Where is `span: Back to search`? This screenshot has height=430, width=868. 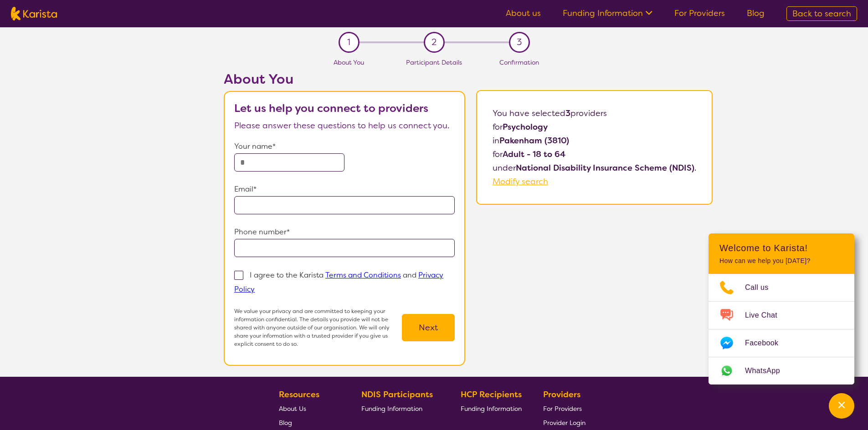 span: Back to search is located at coordinates (821, 13).